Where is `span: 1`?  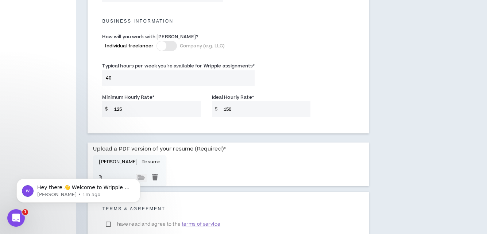
span: 1 is located at coordinates (25, 212).